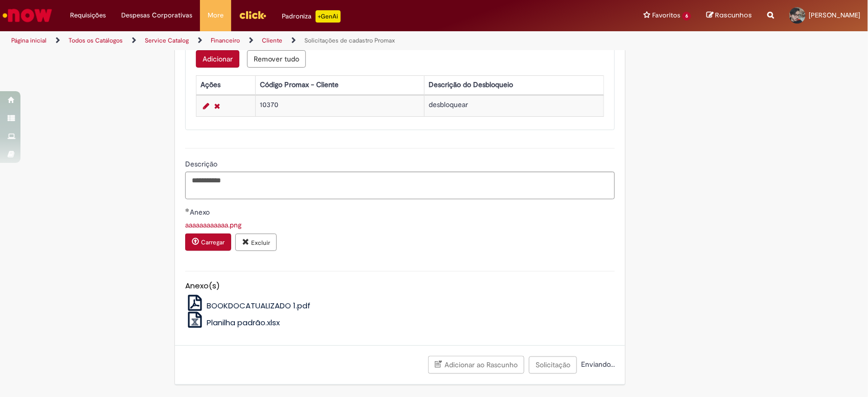  Describe the element at coordinates (340, 105) in the screenshot. I see `td: 10370` at that location.